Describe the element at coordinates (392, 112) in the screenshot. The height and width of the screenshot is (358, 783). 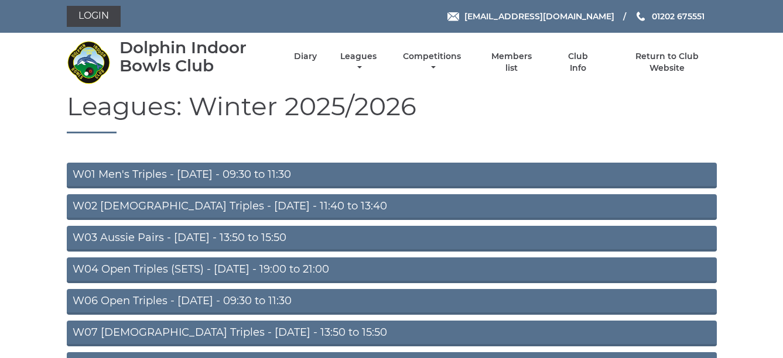
I see `h1: Leagues: Winter 2025/2026` at that location.